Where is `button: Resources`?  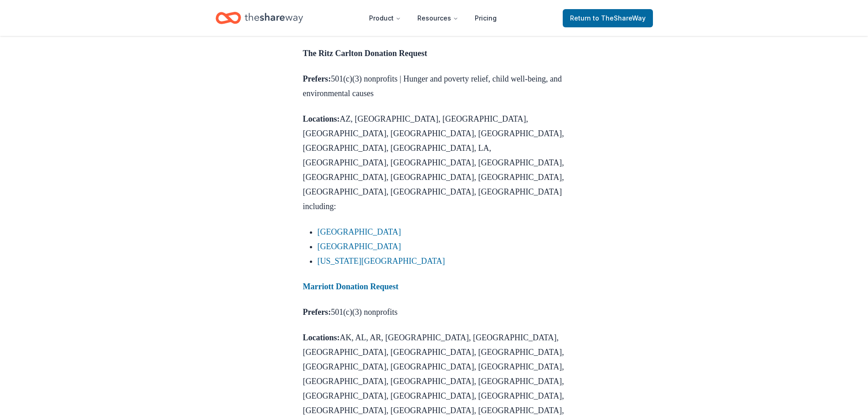
button: Resources is located at coordinates (438, 19).